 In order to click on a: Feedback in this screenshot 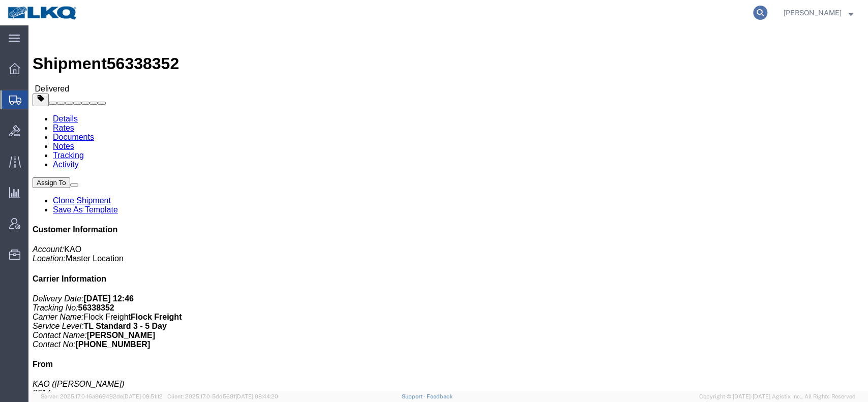, I will do `click(440, 396)`.